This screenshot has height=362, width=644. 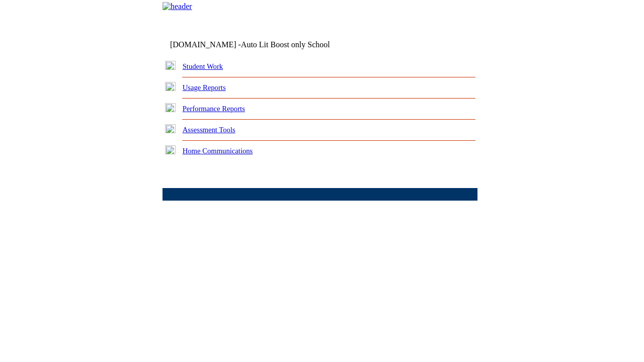 What do you see at coordinates (177, 6) in the screenshot?
I see `img: header` at bounding box center [177, 6].